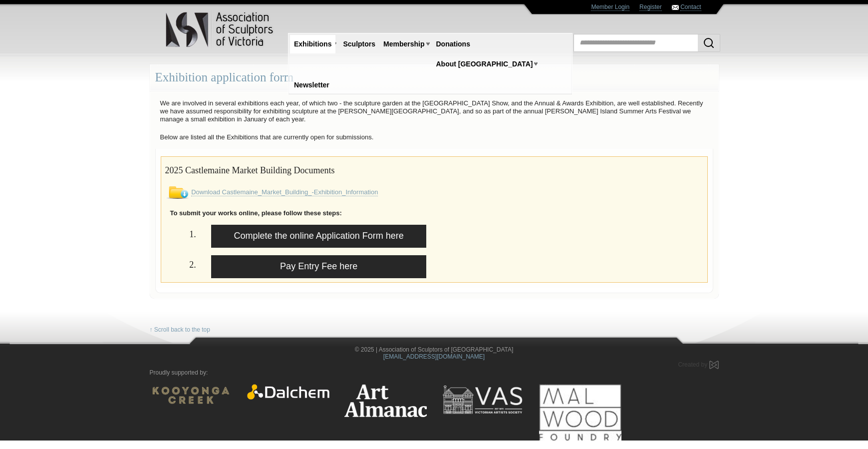 The image size is (868, 449). What do you see at coordinates (675, 7) in the screenshot?
I see `img: Contact ASV` at bounding box center [675, 7].